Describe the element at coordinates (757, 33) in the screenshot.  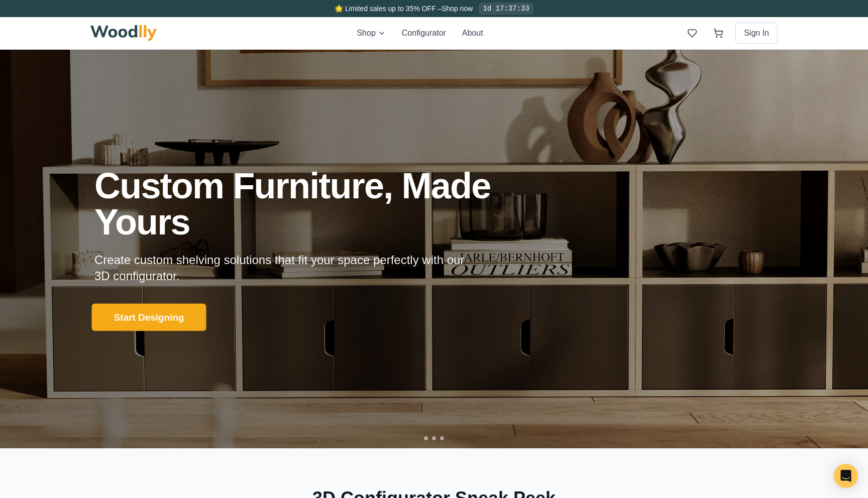
I see `button: Sign In` at that location.